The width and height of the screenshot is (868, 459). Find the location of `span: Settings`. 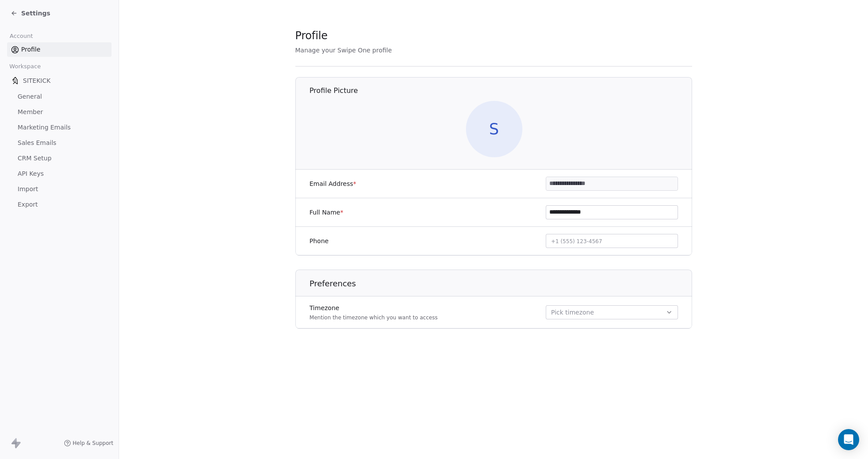

span: Settings is located at coordinates (36, 14).